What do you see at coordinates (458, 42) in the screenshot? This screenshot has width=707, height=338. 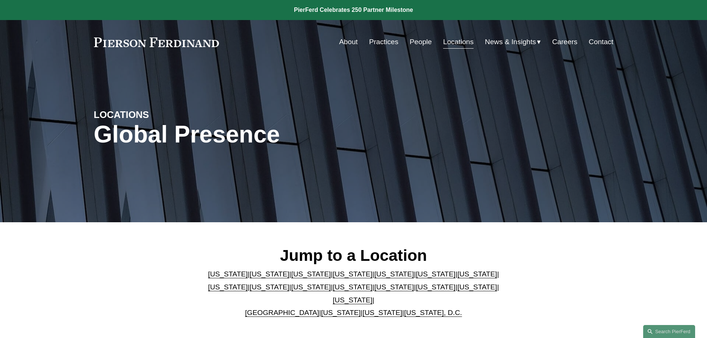 I see `a: Locations` at bounding box center [458, 42].